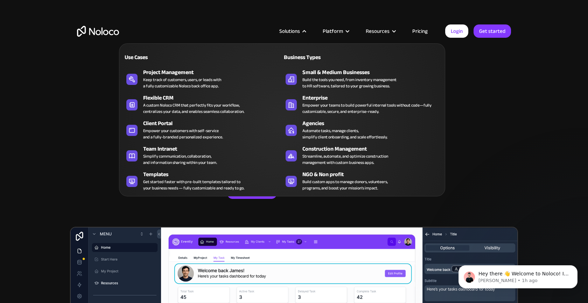  Describe the element at coordinates (420, 31) in the screenshot. I see `a: Pricing` at that location.